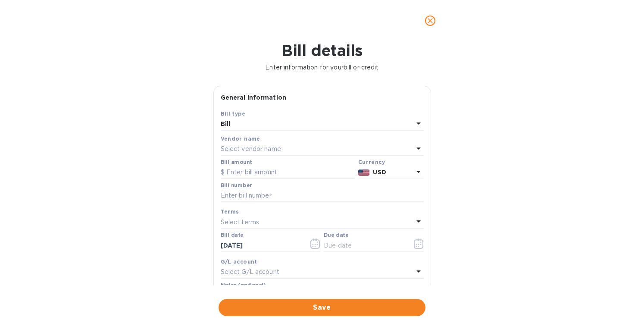 This screenshot has height=330, width=644. Describe the element at coordinates (364, 172) in the screenshot. I see `img: USD` at that location.